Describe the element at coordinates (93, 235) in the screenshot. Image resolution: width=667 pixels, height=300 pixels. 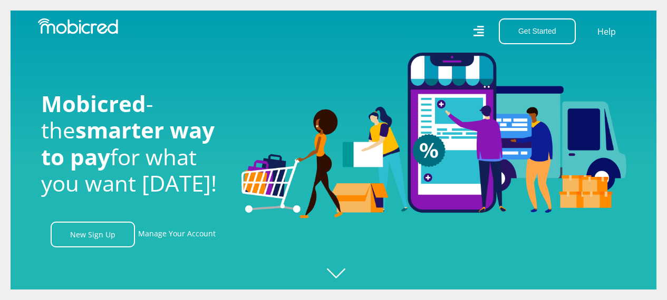
I see `a: New Sign Up` at that location.